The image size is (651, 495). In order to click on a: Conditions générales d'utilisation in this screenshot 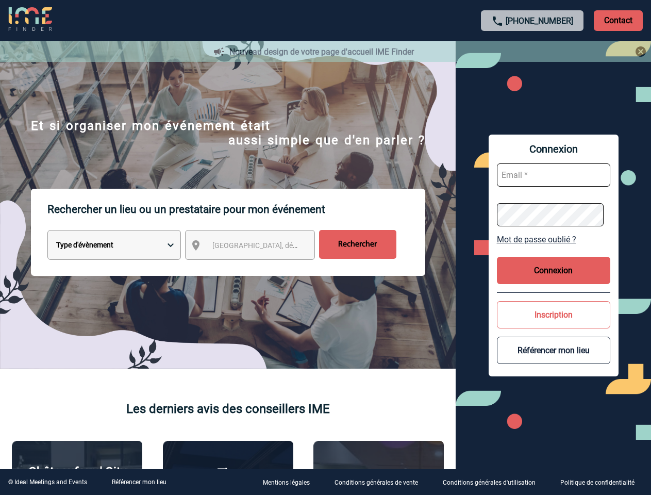, I will do `click(493, 482)`.